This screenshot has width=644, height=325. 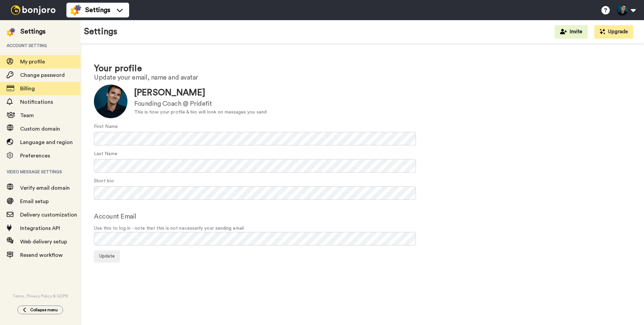 What do you see at coordinates (46, 142) in the screenshot?
I see `span: Language and region` at bounding box center [46, 142].